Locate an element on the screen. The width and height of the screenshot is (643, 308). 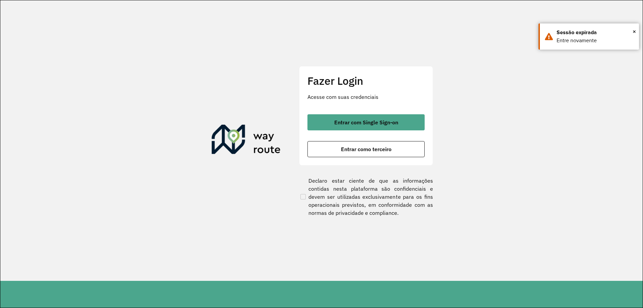
div: Sessão expirada is located at coordinates (595, 32).